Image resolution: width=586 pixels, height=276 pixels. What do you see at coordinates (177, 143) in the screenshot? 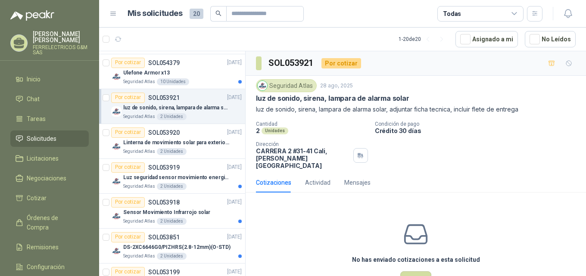
I see `p: Linterna de movimiento solar para exteriores con 77 leds` at bounding box center [177, 143].